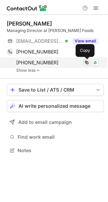 The height and width of the screenshot is (202, 108). I want to click on span: AI write personalized message, so click(54, 106).